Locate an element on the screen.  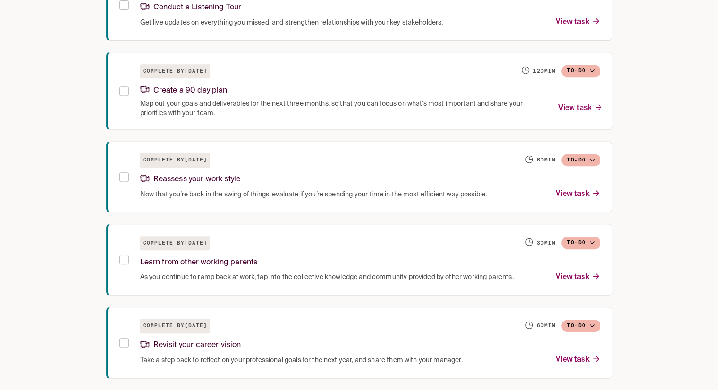
span: Take a step back to reflect on your professional goals for the next year, and share them with you... is located at coordinates (301, 360).